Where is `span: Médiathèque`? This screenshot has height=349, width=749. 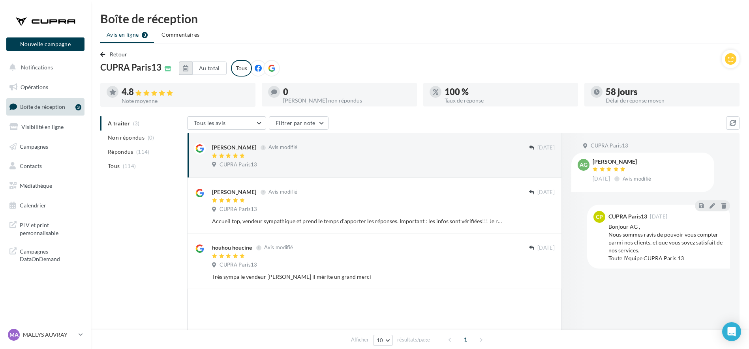
span: Médiathèque is located at coordinates (36, 186).